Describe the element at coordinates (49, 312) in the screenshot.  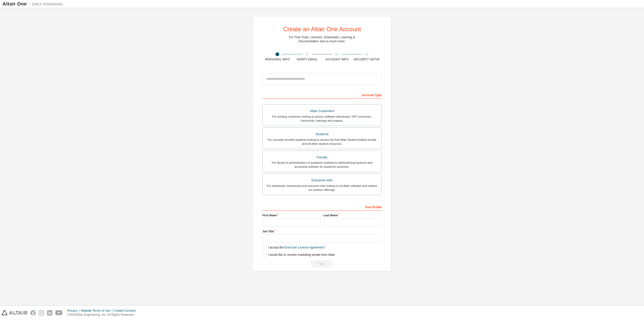
I see `img: linkedin.svg` at that location.